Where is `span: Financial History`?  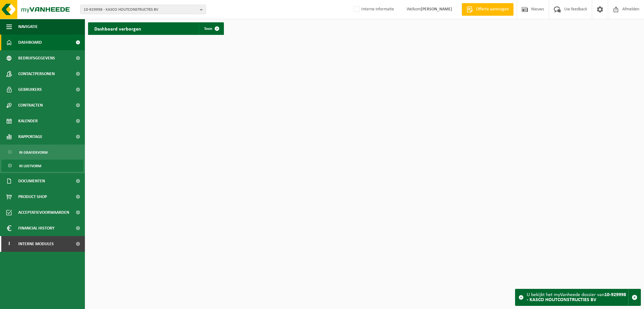
span: Financial History is located at coordinates (36, 228).